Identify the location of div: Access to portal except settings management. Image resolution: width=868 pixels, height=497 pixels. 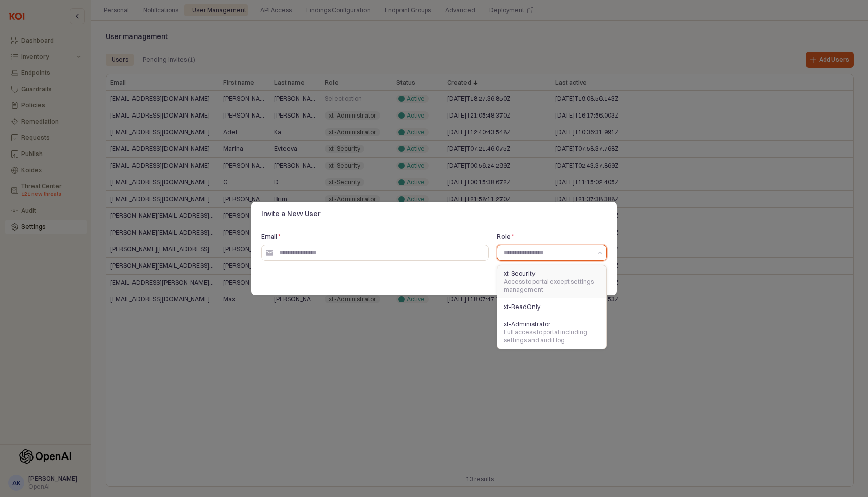
(549, 286).